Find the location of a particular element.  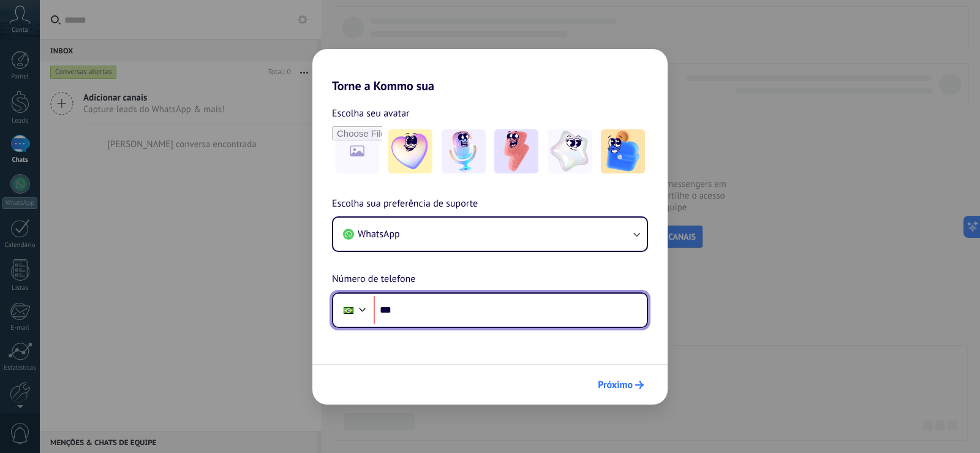

span: Próximo is located at coordinates (615, 385).